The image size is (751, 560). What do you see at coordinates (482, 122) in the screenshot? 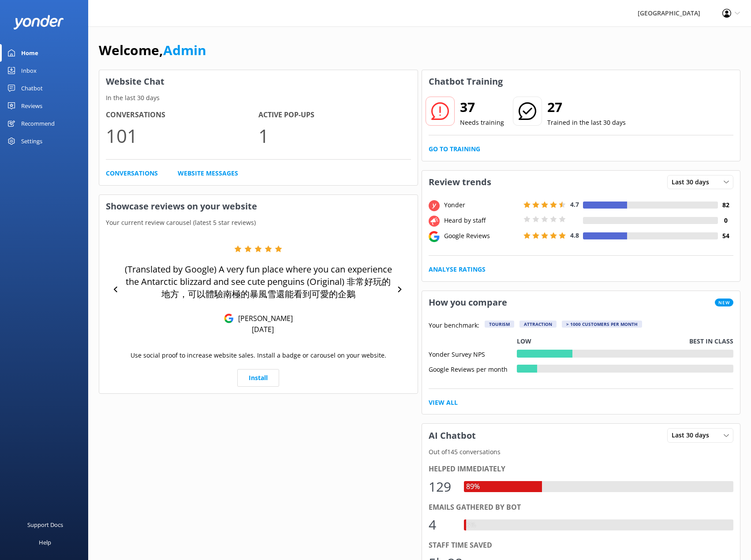
I see `p: Needs training` at bounding box center [482, 122].